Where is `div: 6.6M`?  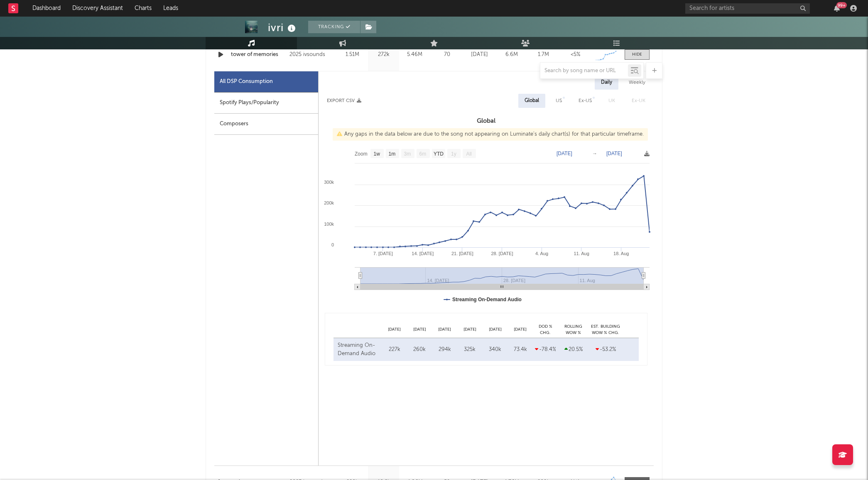
div: 6.6M is located at coordinates (511, 55).